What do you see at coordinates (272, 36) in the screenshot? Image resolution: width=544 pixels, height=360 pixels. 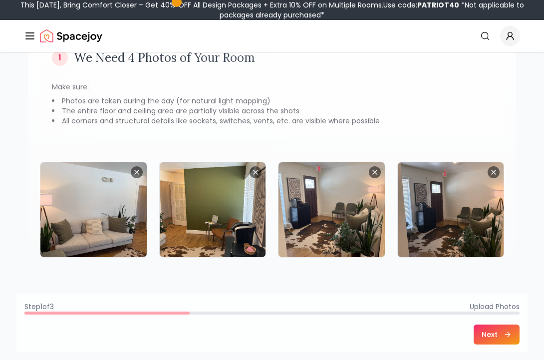 I see `nav: Global` at bounding box center [272, 36].